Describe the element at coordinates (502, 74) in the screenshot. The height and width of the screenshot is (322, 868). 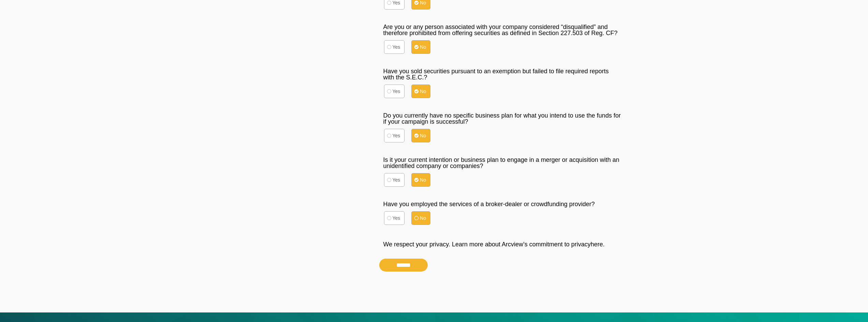
I see `label: Have you sold securities pursuant to an exemption but failed to file required reports with the S....` at that location.